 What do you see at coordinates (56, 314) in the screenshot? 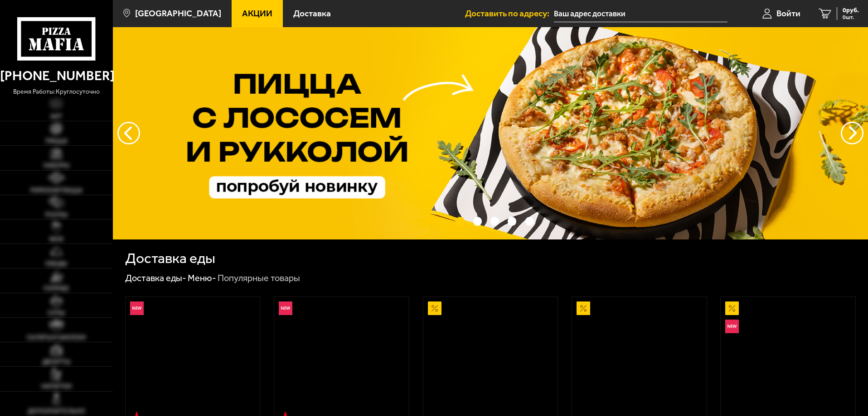
I see `span: Супы` at bounding box center [56, 314].